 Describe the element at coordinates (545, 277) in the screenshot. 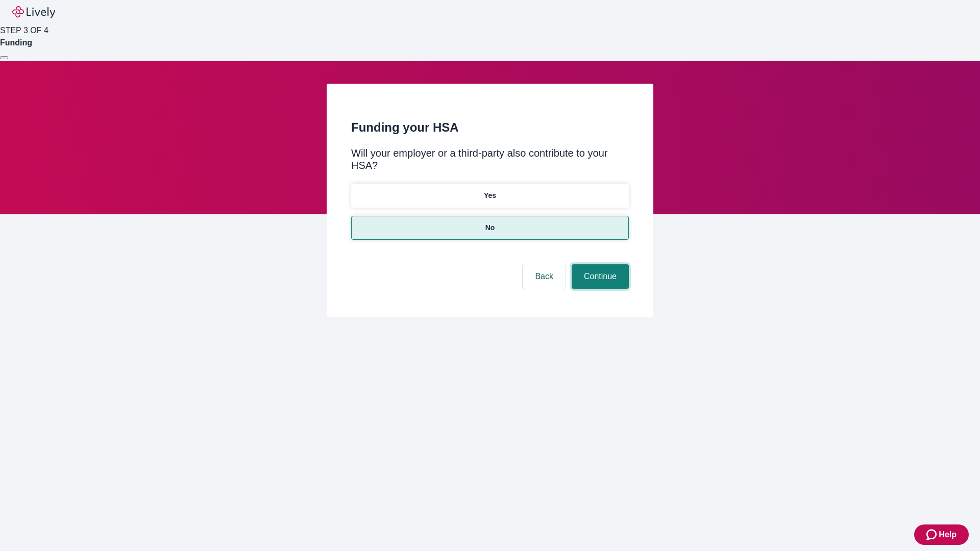

I see `button: Back` at that location.